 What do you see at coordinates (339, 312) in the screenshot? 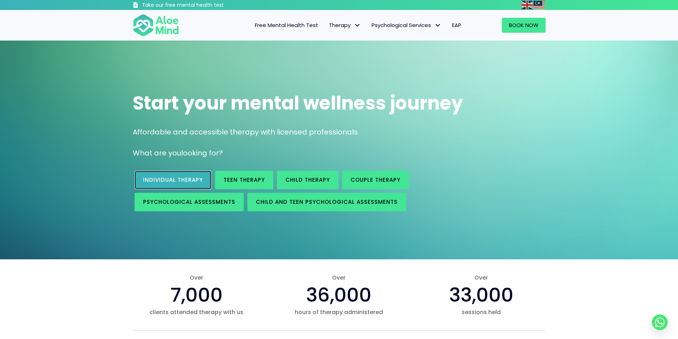
I see `span: hours of therapy administered` at bounding box center [339, 312].